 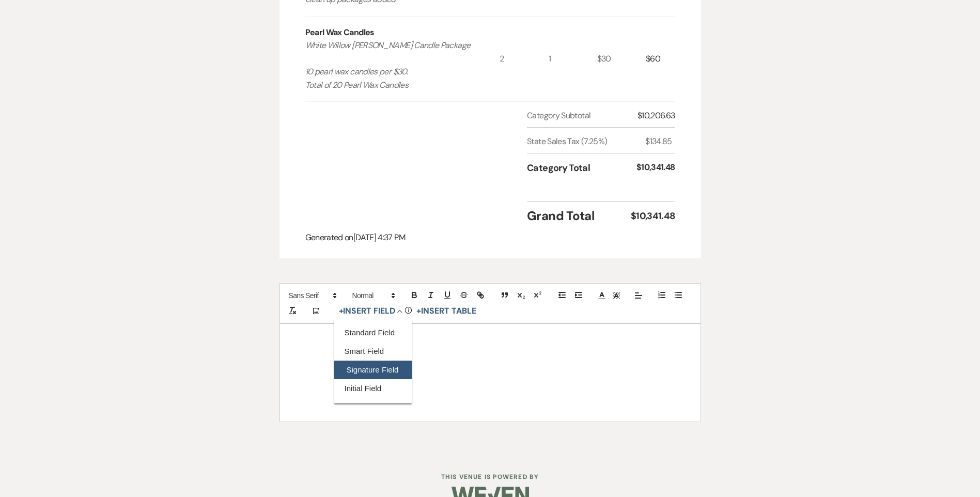 What do you see at coordinates (621, 59) in the screenshot?
I see `div: $30` at bounding box center [621, 59].